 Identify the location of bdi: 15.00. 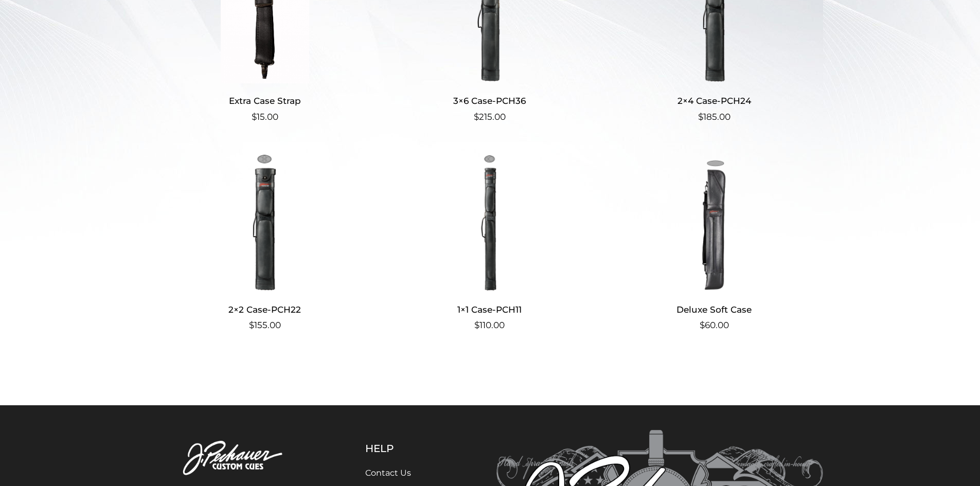
(265, 117).